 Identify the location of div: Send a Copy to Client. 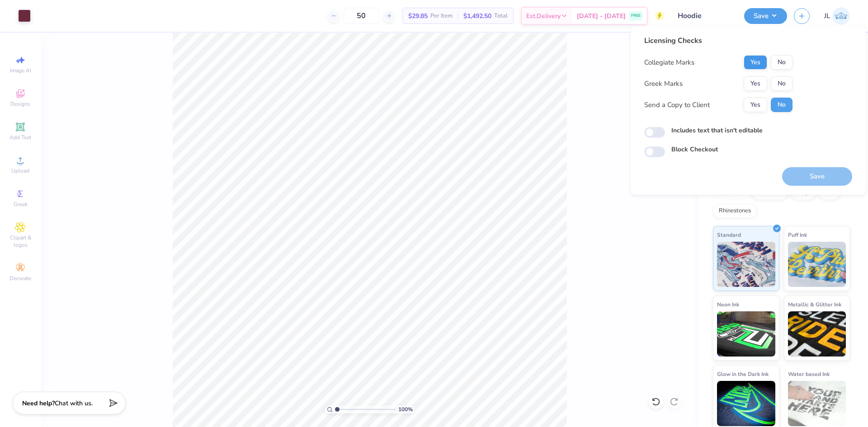
(677, 105).